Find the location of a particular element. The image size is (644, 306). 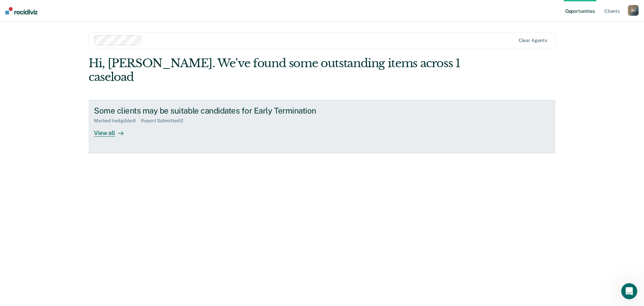

div: Clear agents is located at coordinates (532, 40).